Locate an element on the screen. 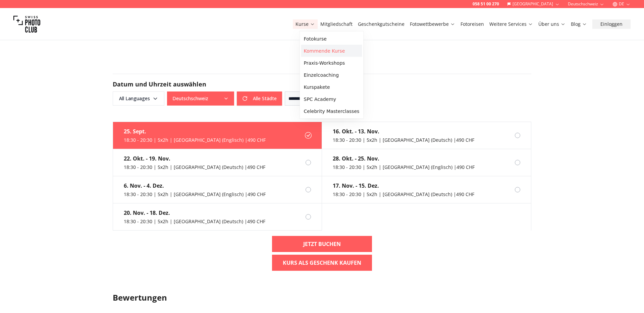 This screenshot has width=644, height=313. a: Fotokurse is located at coordinates (332, 39).